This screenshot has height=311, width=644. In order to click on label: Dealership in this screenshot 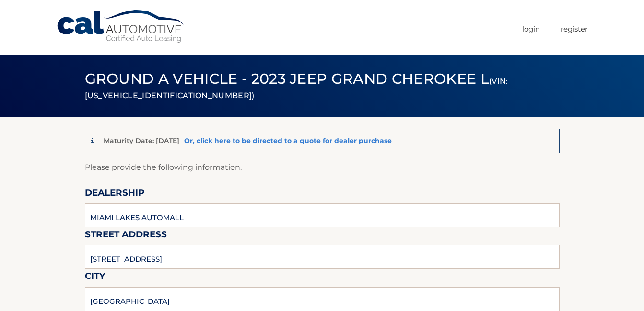, I will do `click(115, 195)`.